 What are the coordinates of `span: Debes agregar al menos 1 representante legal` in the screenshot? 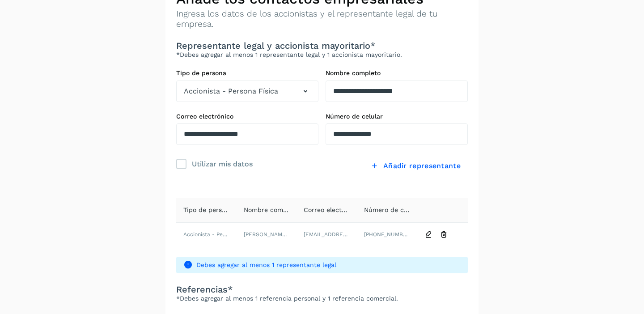 It's located at (328, 265).